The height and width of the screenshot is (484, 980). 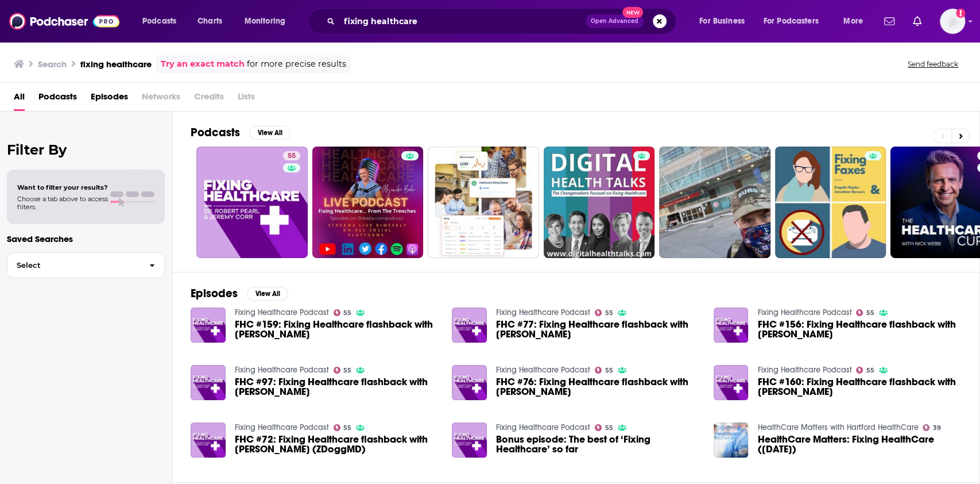 What do you see at coordinates (952, 21) in the screenshot?
I see `img: User Profile` at bounding box center [952, 21].